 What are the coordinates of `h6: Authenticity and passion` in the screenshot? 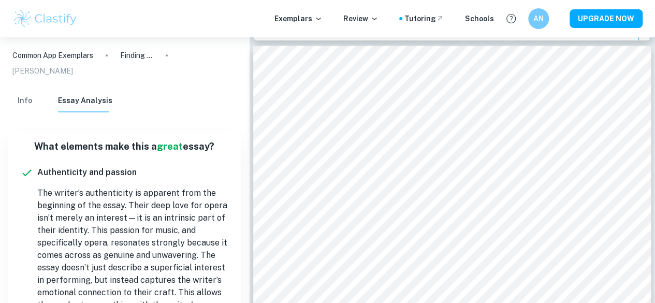 It's located at (133, 172).